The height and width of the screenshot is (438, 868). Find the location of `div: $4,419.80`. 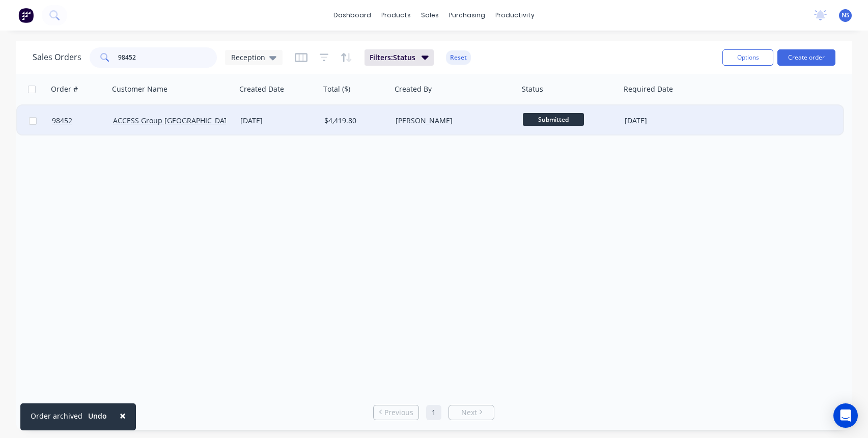

div: $4,419.80 is located at coordinates (354, 120).